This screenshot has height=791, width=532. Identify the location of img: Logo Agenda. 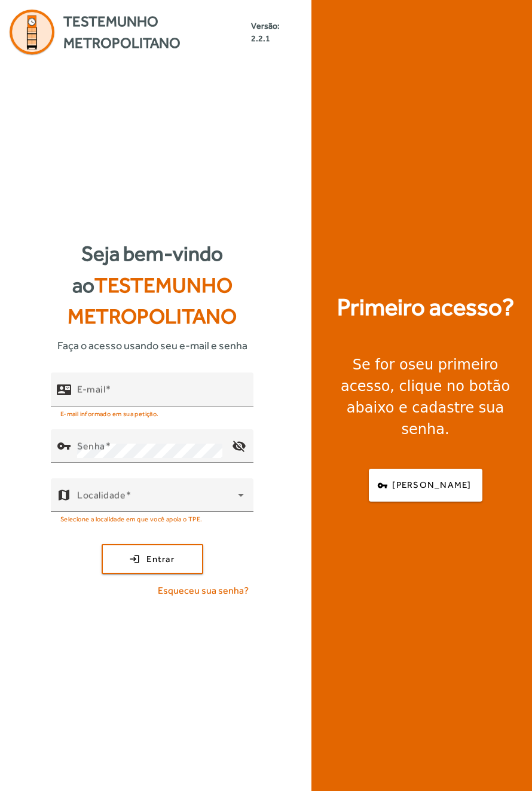
(32, 32).